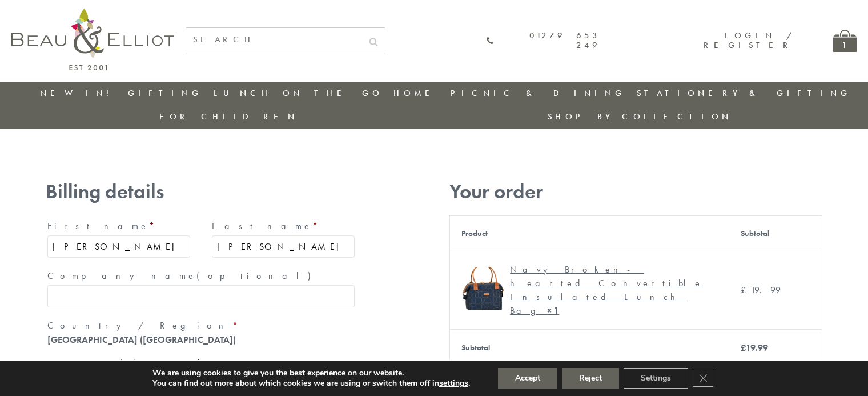  Describe the element at coordinates (538, 93) in the screenshot. I see `a: Picnic & Dining` at that location.